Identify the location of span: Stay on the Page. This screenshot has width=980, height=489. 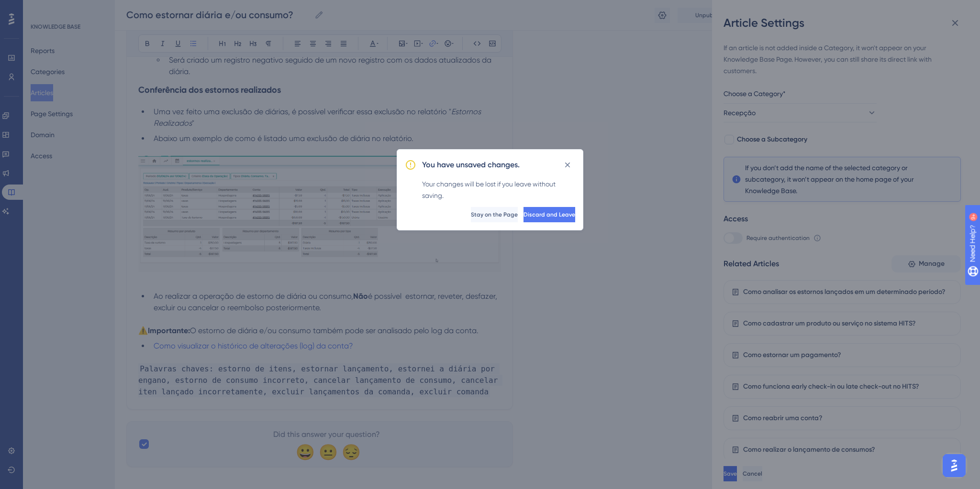
(495, 215).